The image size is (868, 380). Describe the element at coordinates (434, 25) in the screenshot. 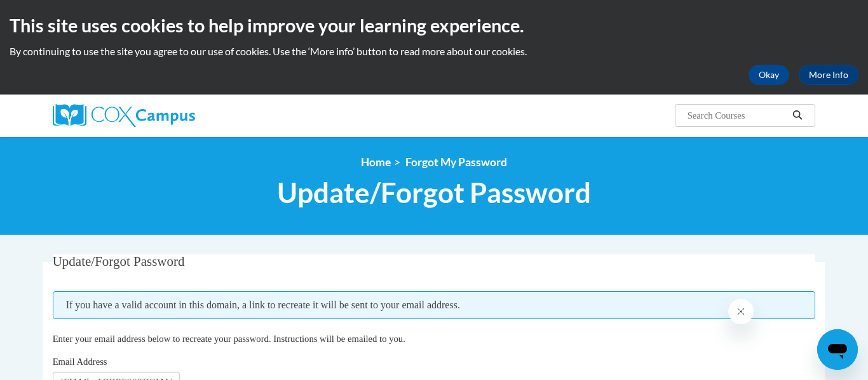

I see `h2: This site uses cookies to help improve your learning experience.` at that location.